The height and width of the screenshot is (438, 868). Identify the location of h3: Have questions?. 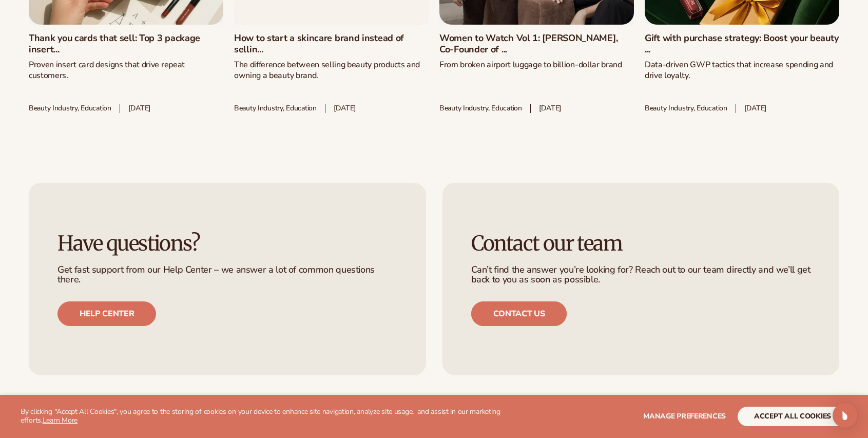
(227, 243).